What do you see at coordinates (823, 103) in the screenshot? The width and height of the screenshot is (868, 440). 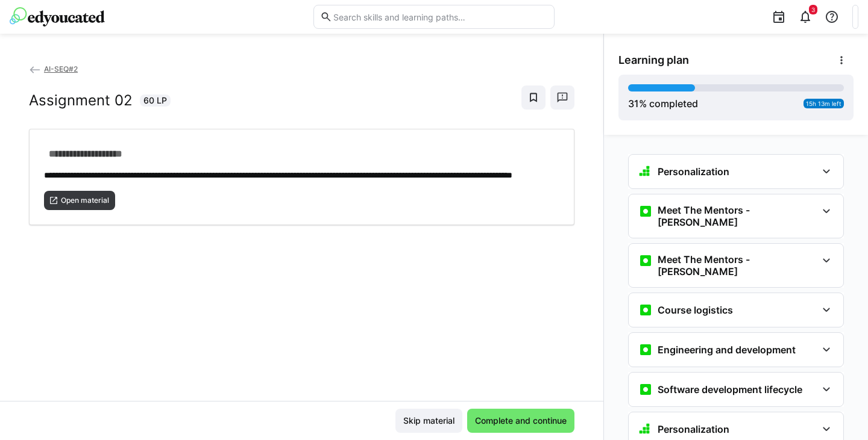 I see `span: 15h 13m left` at bounding box center [823, 103].